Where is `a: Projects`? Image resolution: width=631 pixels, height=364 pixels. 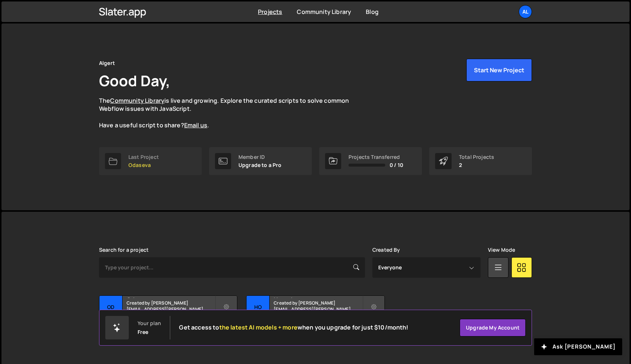
a: Projects is located at coordinates (270, 12).